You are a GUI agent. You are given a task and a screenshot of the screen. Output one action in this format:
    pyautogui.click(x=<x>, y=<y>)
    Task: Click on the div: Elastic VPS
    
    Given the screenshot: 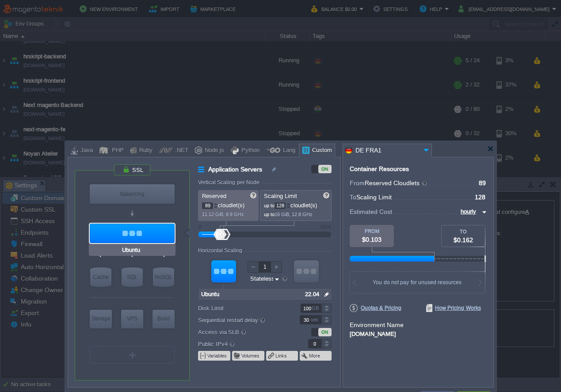 What is the action you would take?
    pyautogui.click(x=132, y=319)
    